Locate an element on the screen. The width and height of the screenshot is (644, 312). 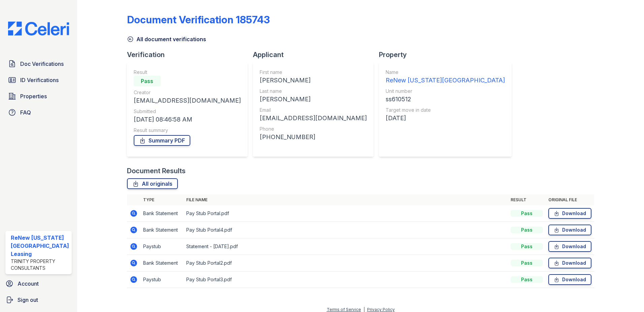
a: All document verifications is located at coordinates (167, 39).